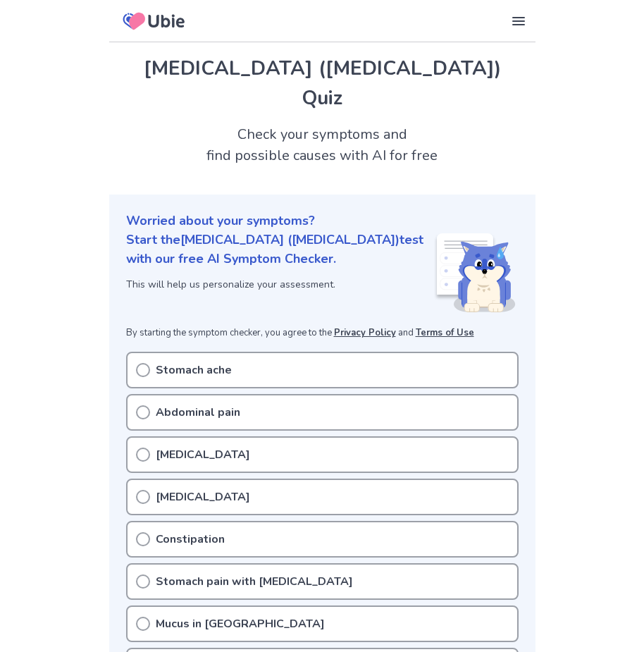 The width and height of the screenshot is (644, 652). I want to click on p: Constipation, so click(190, 539).